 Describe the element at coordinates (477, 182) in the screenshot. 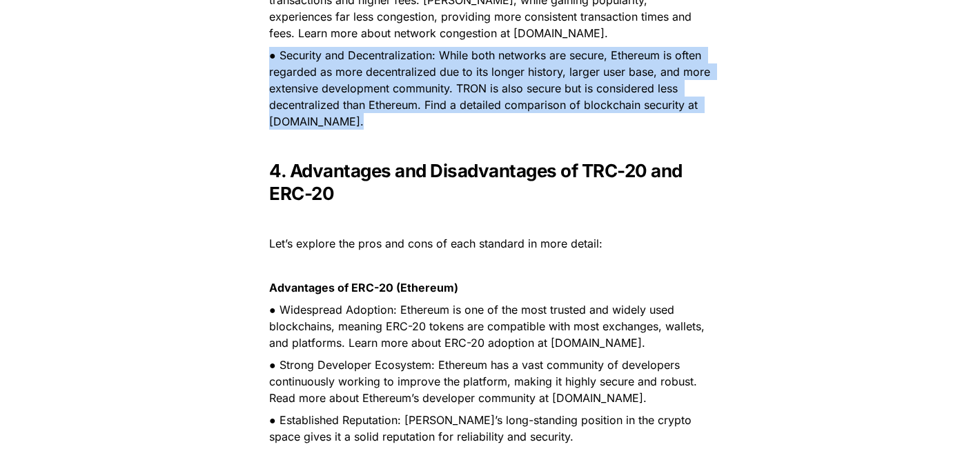

I see `span: 4. Advantages and Disadvantages of TRC-20 and ERC-20` at that location.